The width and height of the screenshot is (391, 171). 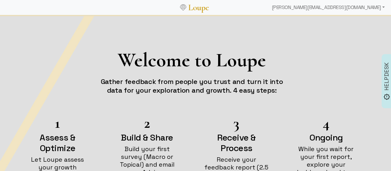 I want to click on h1: 1, so click(x=57, y=123).